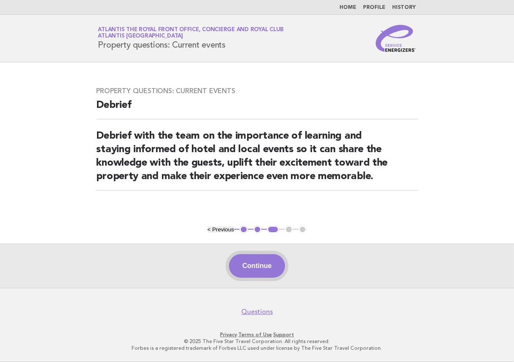  What do you see at coordinates (257, 160) in the screenshot?
I see `h2: Debrief with the team on the importance of learning and staying informed of hotel and local event...` at bounding box center [257, 160].